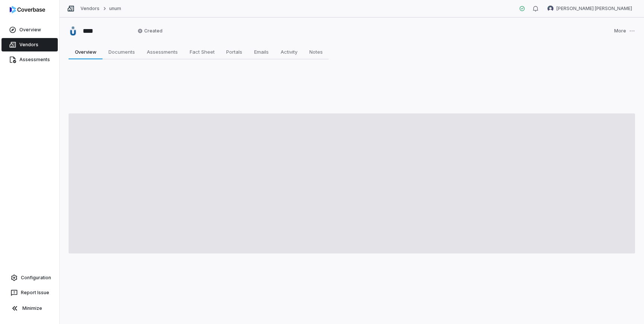 This screenshot has height=324, width=644. Describe the element at coordinates (30, 30) in the screenshot. I see `a: Overview` at that location.